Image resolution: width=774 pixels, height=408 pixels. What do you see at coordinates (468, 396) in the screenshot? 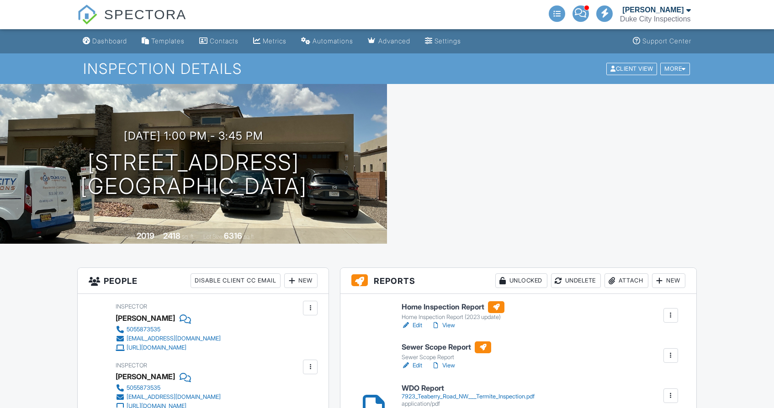
I see `a: WDO Report 7923_Teaberry_Road_NW___Termite_Inspection.pdf application/pdf` at bounding box center [468, 396].